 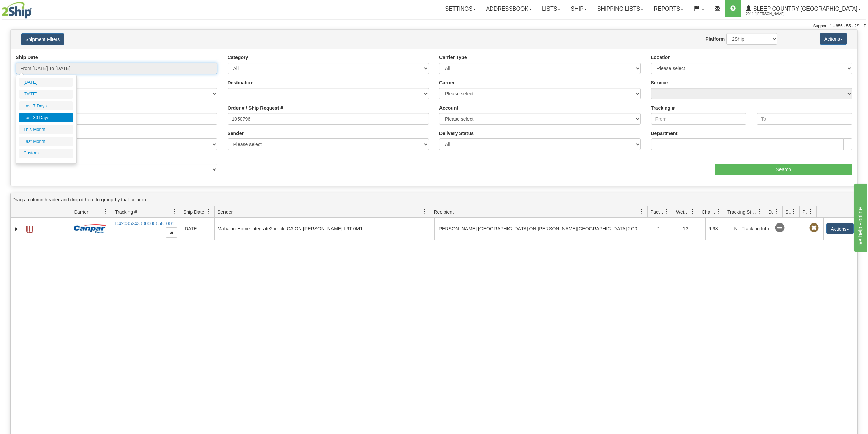 What do you see at coordinates (30, 229) in the screenshot?
I see `a: Label` at bounding box center [30, 229].